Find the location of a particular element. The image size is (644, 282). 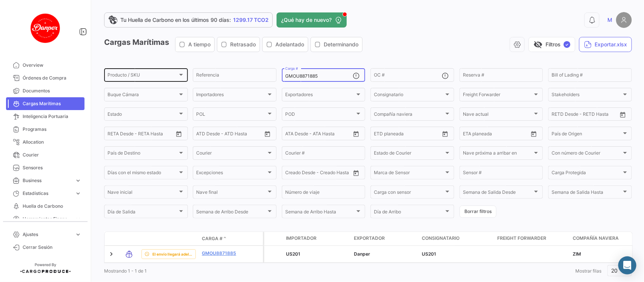

span: Cerrar Sesión is located at coordinates (52, 247).